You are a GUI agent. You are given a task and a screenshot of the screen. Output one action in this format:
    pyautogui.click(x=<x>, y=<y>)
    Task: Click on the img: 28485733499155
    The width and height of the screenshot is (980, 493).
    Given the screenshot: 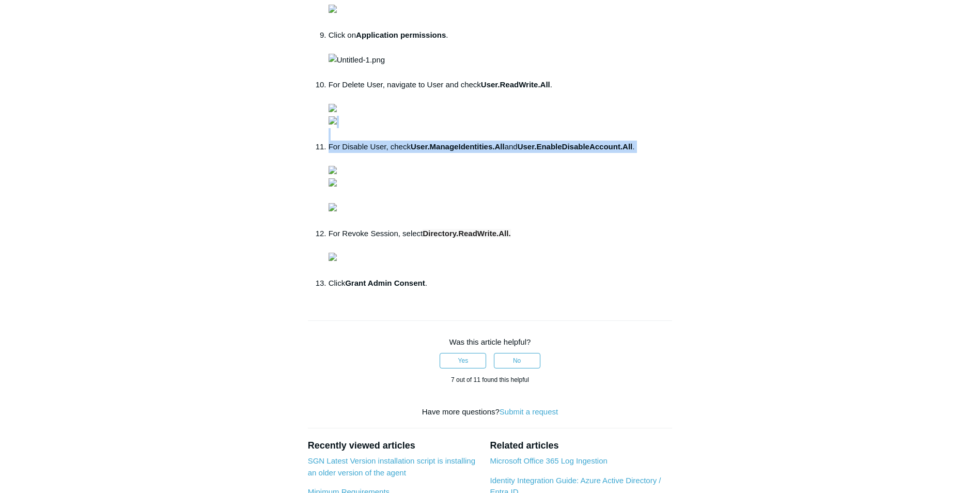 What is the action you would take?
    pyautogui.click(x=333, y=208)
    